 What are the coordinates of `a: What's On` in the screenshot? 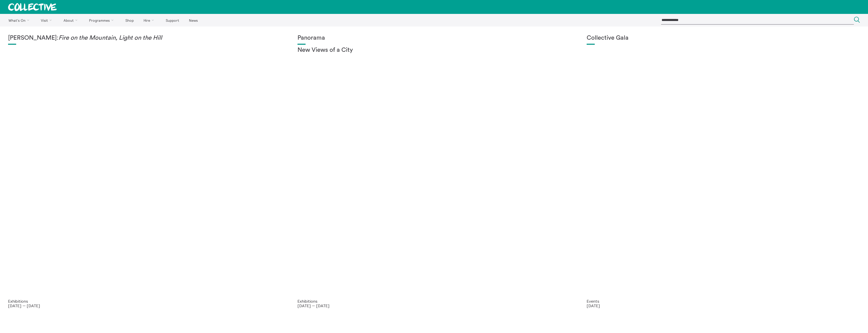 It's located at (20, 20).